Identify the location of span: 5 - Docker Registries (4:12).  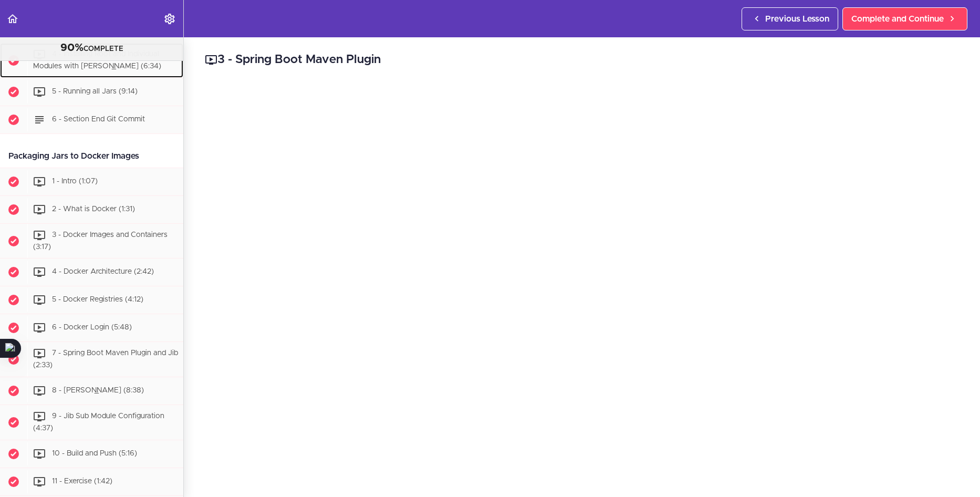
(98, 300).